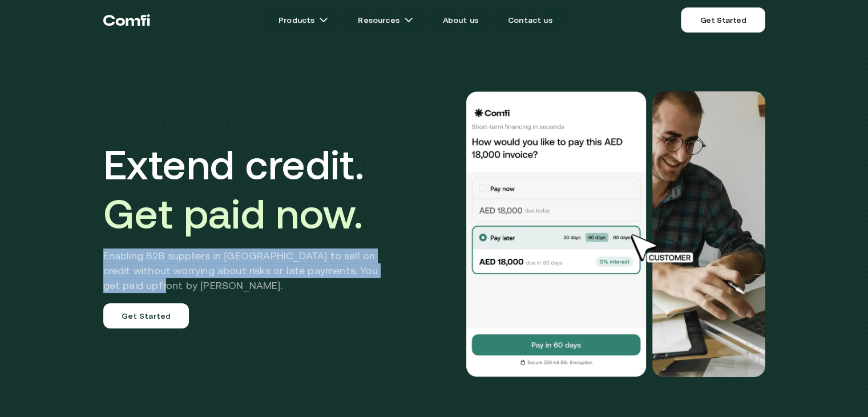  What do you see at coordinates (664, 249) in the screenshot?
I see `img: cursor` at bounding box center [664, 249].